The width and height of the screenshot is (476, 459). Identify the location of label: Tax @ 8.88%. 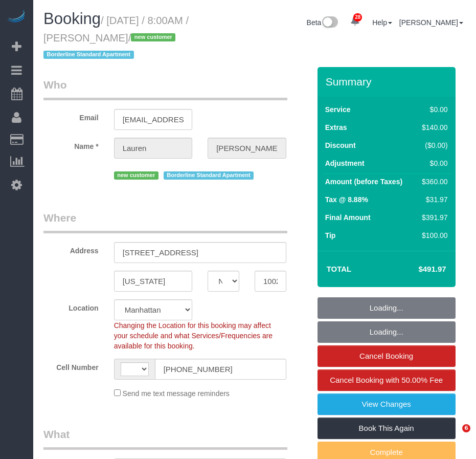
(347, 200).